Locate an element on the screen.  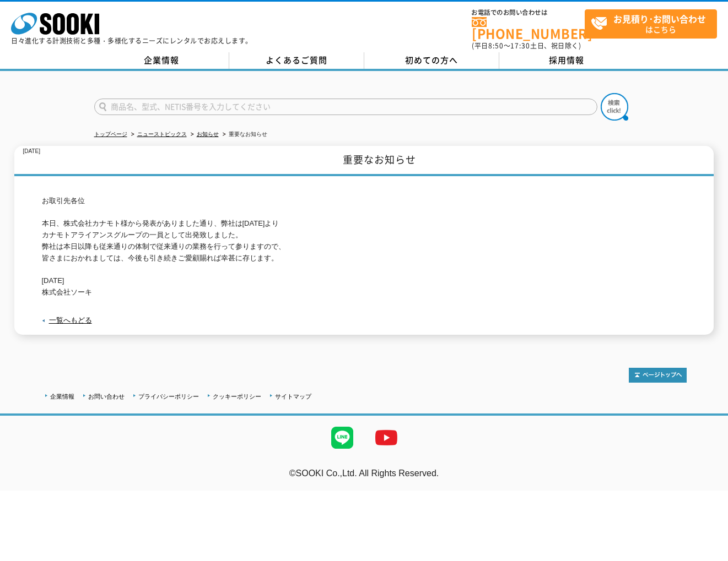
img: トップページへ is located at coordinates (657, 375).